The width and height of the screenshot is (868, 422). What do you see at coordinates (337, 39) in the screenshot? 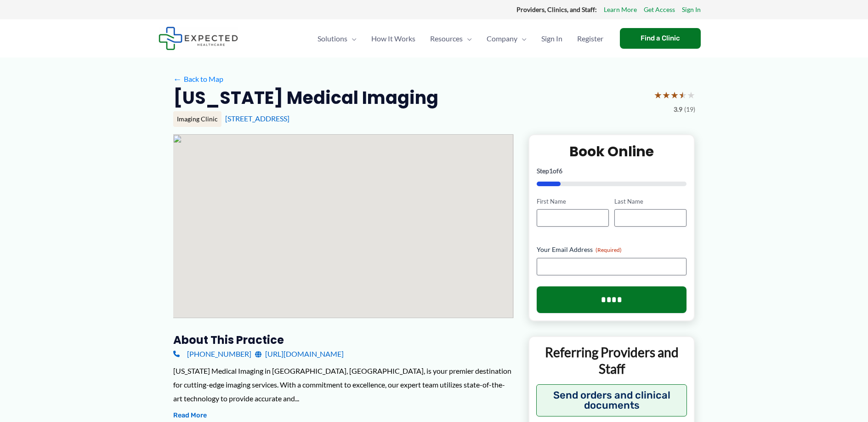
I see `a: SolutionsMenu Toggle` at bounding box center [337, 39].